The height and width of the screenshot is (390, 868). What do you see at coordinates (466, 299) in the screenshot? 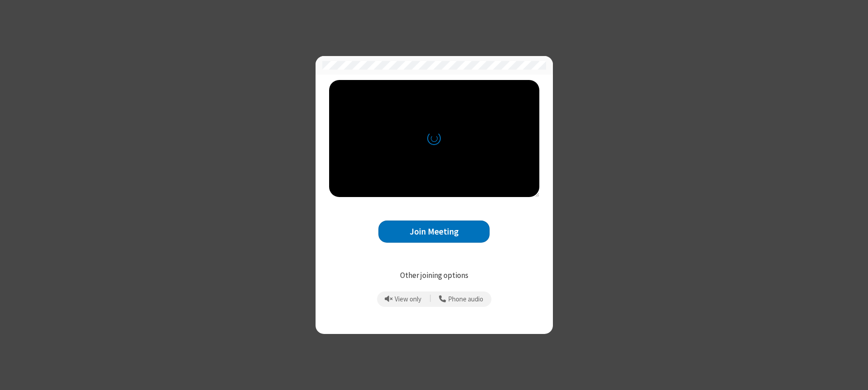
I see `span: Phone audio` at bounding box center [466, 299].